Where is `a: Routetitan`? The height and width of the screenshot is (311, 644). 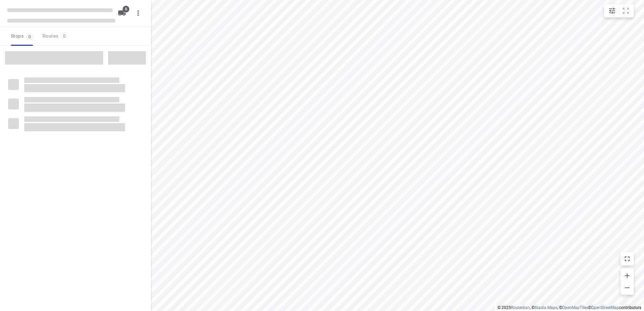
a: Routetitan is located at coordinates (520, 307).